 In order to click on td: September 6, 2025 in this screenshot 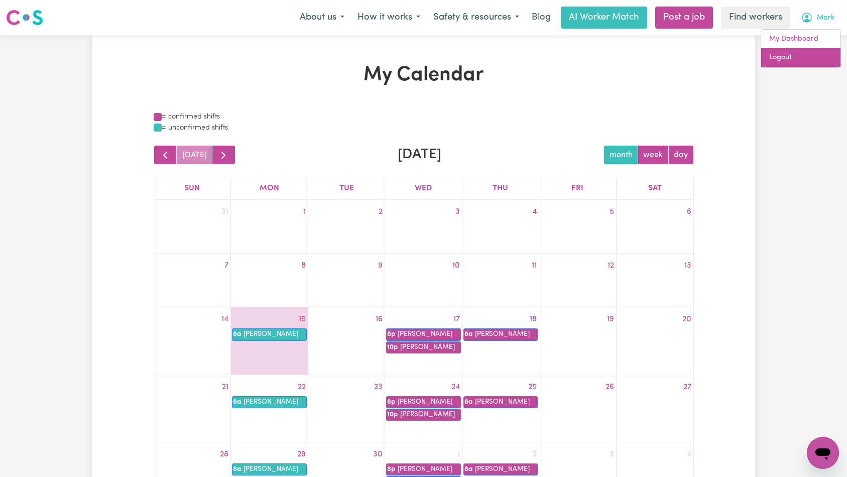, I will do `click(654, 227)`.